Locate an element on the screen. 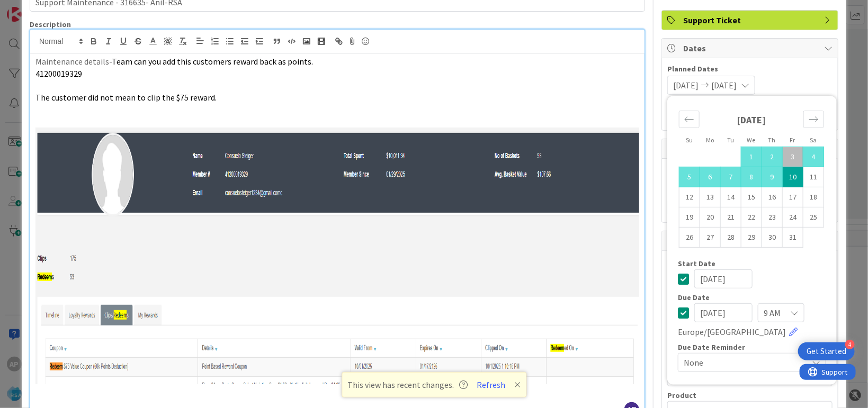 This screenshot has width=868, height=408. small: Mo is located at coordinates (710, 140).